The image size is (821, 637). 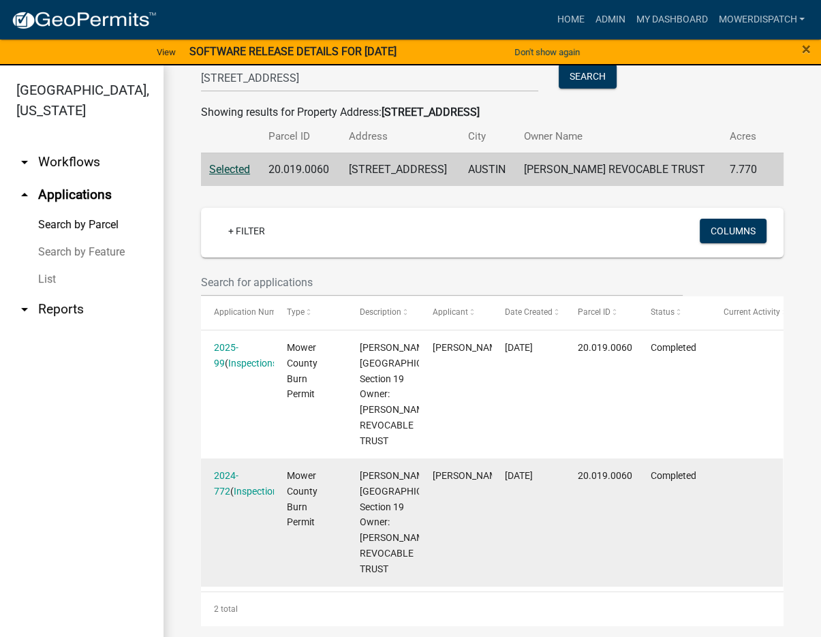 I want to click on datatable-header-cell: Description, so click(x=383, y=313).